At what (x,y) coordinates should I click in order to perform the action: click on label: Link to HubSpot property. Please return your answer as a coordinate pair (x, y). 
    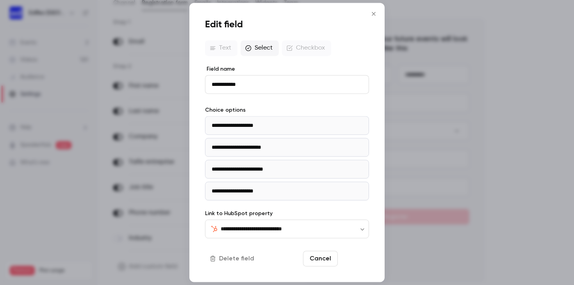
    Looking at the image, I should click on (287, 214).